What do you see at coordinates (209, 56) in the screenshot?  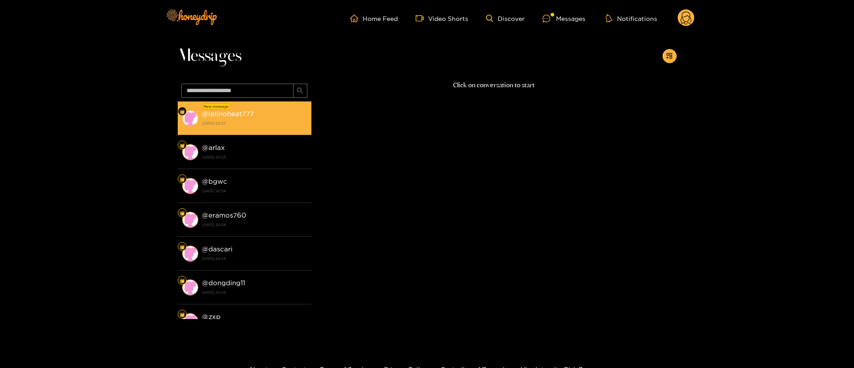 I see `span: Messages` at bounding box center [209, 56].